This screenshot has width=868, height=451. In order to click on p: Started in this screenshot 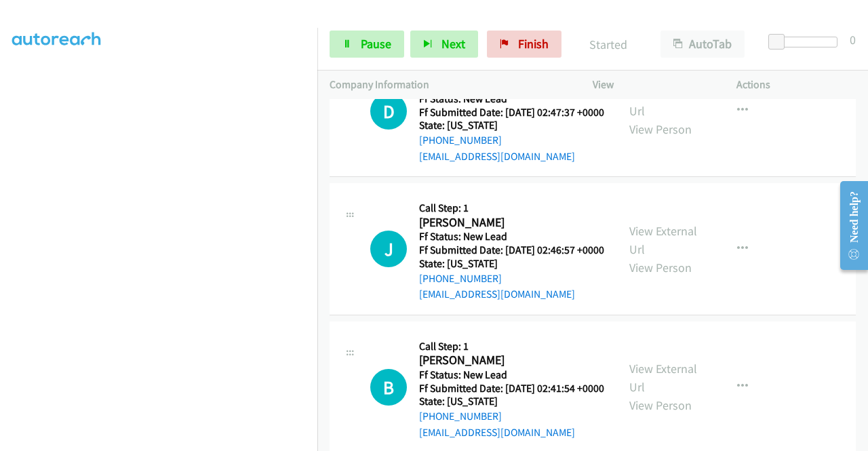, I will do `click(607, 44)`.